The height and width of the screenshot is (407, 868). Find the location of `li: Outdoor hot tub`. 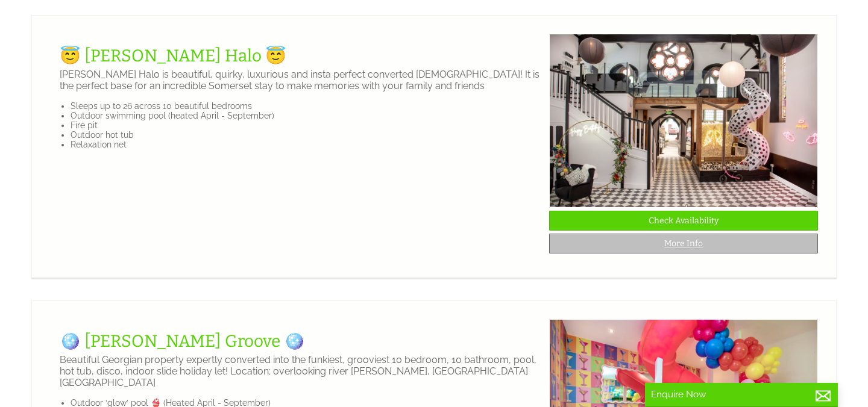

li: Outdoor hot tub is located at coordinates (305, 135).